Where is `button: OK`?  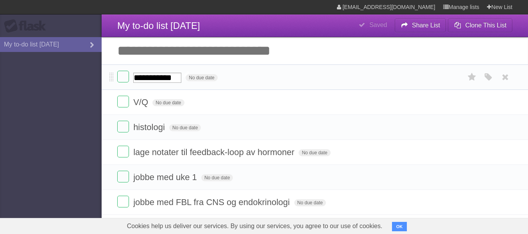
button: OK is located at coordinates (399, 226).